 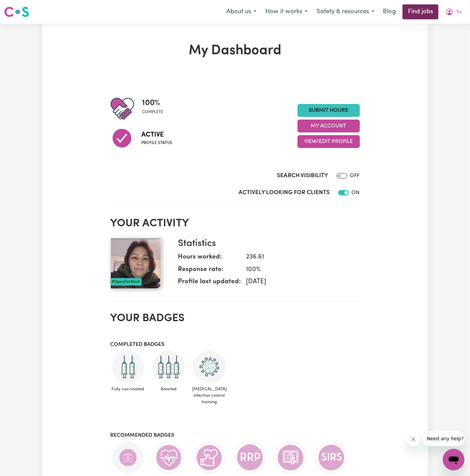 I want to click on button: Safety & resources, so click(x=346, y=12).